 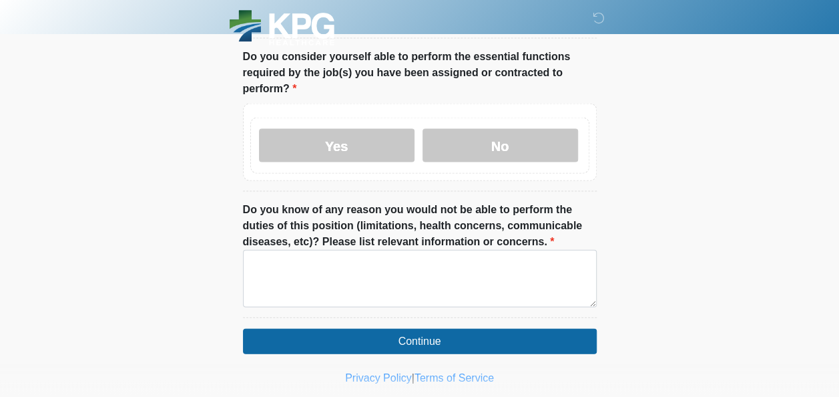 I want to click on label: Do you know of any reason you would not be able to perform the duties of this position (limitatio..., so click(x=420, y=226).